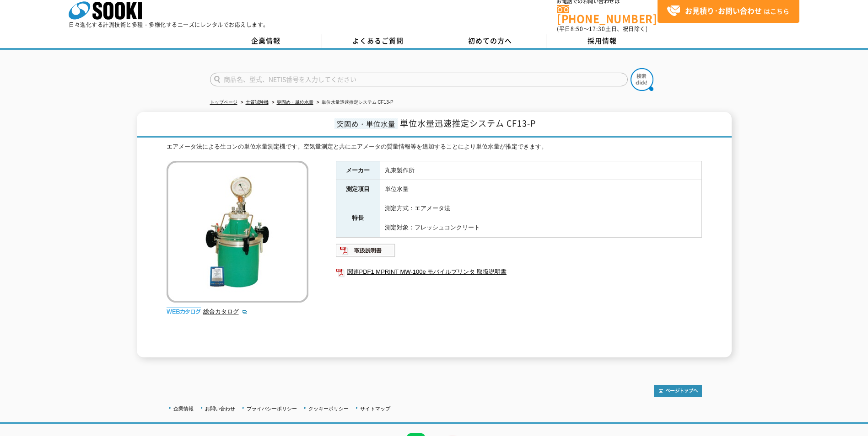  I want to click on div: エアメータ法による生コンの単位水量測定機です。空気量測定と共にエアメータの質量情報等を追加することにより単位水量が推定できます。, so click(434, 147).